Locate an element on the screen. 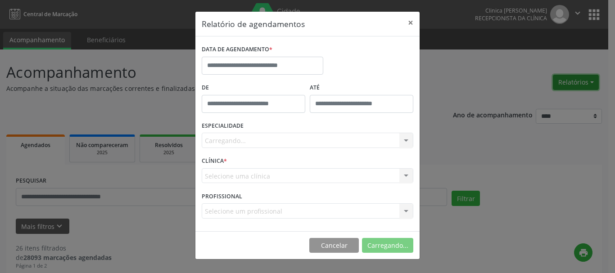 The width and height of the screenshot is (615, 273). label: PROFISSIONAL is located at coordinates (222, 196).